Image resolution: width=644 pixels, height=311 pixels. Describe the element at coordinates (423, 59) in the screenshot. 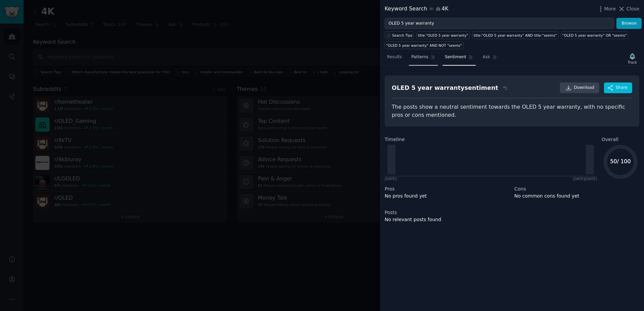

I see `a: Patterns` at that location.